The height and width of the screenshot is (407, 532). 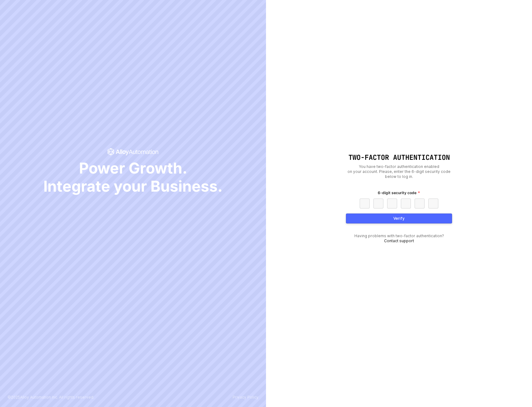 I want to click on a: Contact support, so click(x=399, y=241).